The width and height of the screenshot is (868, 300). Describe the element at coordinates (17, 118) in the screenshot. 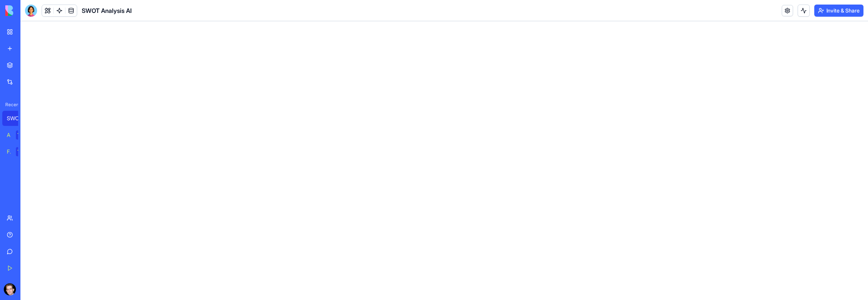

I see `div: SWOT Analysis AI` at that location.